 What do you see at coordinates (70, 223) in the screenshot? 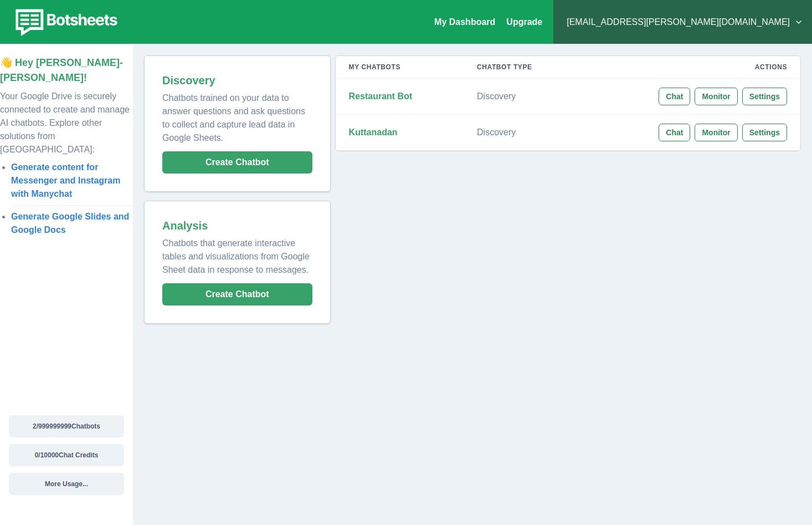
I see `a: Generate Google Slides and Google Docs` at bounding box center [70, 223].